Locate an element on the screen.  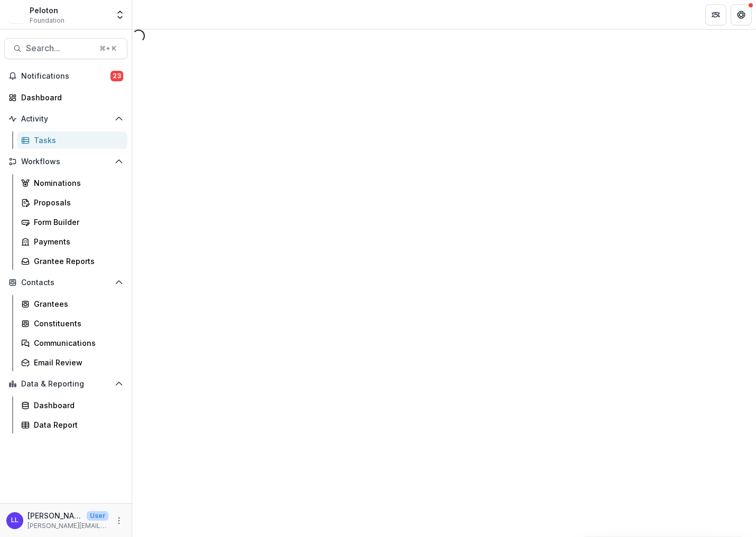
div: Constituents is located at coordinates (76, 323).